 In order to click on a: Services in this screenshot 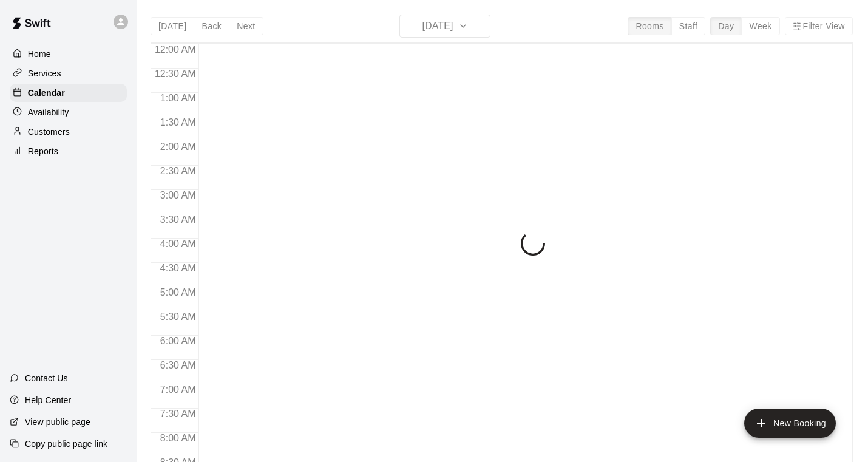, I will do `click(68, 73)`.